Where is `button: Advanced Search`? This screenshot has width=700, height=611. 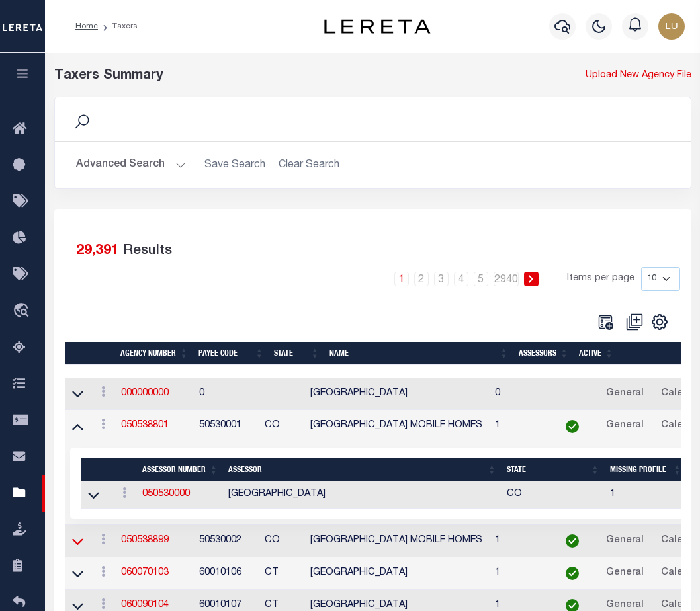 button: Advanced Search is located at coordinates (131, 165).